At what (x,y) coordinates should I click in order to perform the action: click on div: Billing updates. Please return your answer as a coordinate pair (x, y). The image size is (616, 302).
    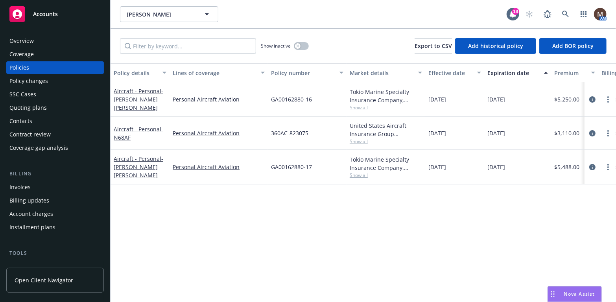
    Looking at the image, I should click on (29, 201).